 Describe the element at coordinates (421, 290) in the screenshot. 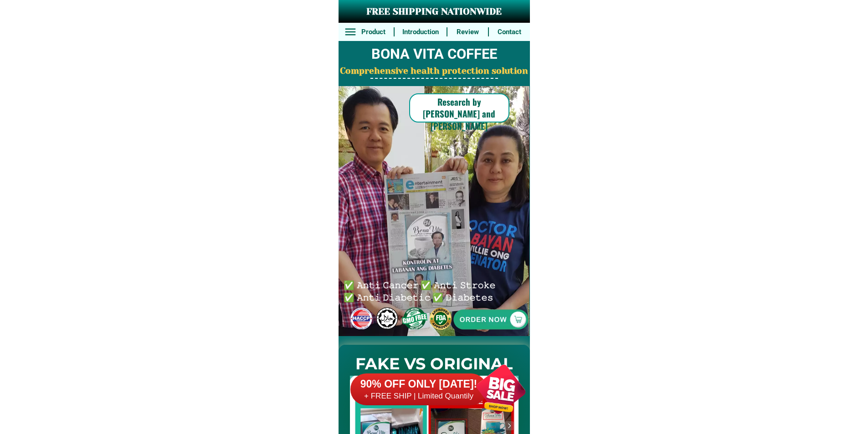

I see `h6: ✅ 𝙰𝚗𝚝𝚒 𝙲𝚊𝚗𝚌𝚎𝚛 ✅ 𝙰𝚗𝚝𝚒 𝚂𝚝𝚛𝚘𝚔𝚎 ✅ 𝙰𝚗𝚝𝚒 𝙳𝚒𝚊𝚋𝚎𝚝𝚒𝚌 ✅ 𝙳𝚒𝚊𝚋𝚎𝚝𝚎𝚜` at that location.